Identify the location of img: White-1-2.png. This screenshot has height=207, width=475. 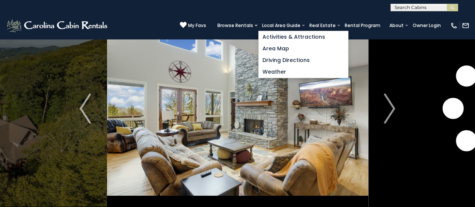
(58, 26).